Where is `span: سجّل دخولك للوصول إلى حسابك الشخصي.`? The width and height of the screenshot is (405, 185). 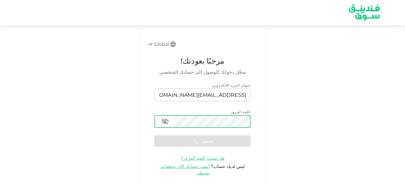 span: سجّل دخولك للوصول إلى حسابك الشخصي. is located at coordinates (203, 72).